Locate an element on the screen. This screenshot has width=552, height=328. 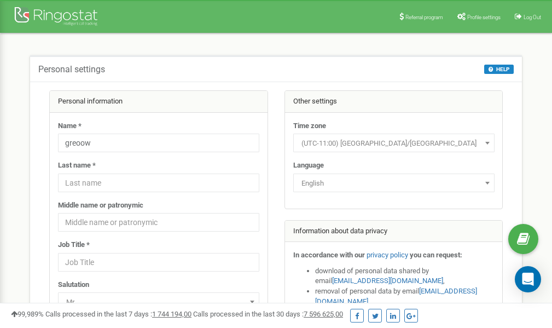
label: Last name * is located at coordinates (77, 165).